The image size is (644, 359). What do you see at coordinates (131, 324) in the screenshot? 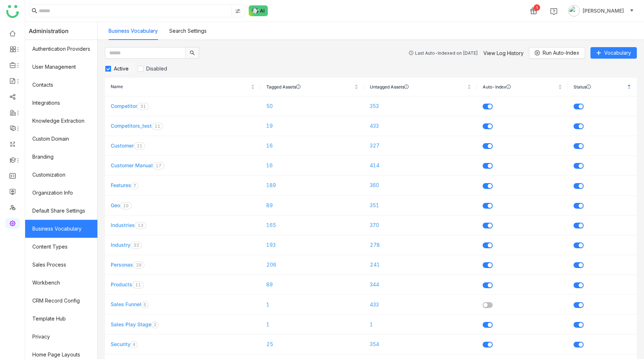
I see `a: Sales Play Stage` at bounding box center [131, 324].